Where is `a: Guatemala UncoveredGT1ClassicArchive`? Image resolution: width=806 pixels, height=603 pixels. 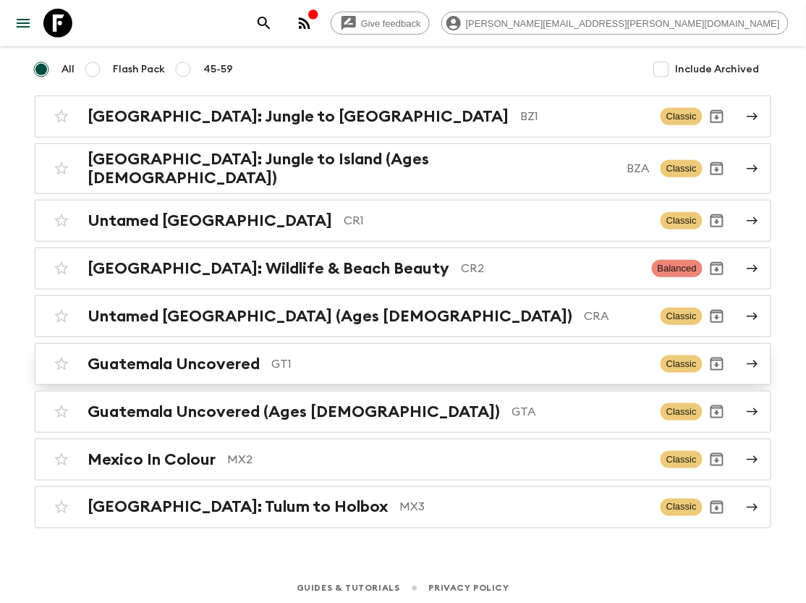
a: Guatemala UncoveredGT1ClassicArchive is located at coordinates (403, 364).